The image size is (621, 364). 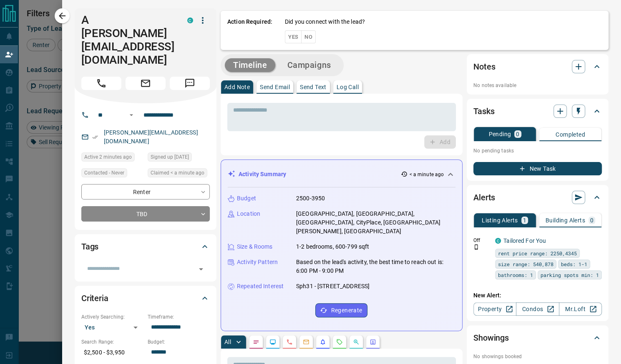 What do you see at coordinates (146, 246) in the screenshot?
I see `div: Tags` at bounding box center [146, 246].